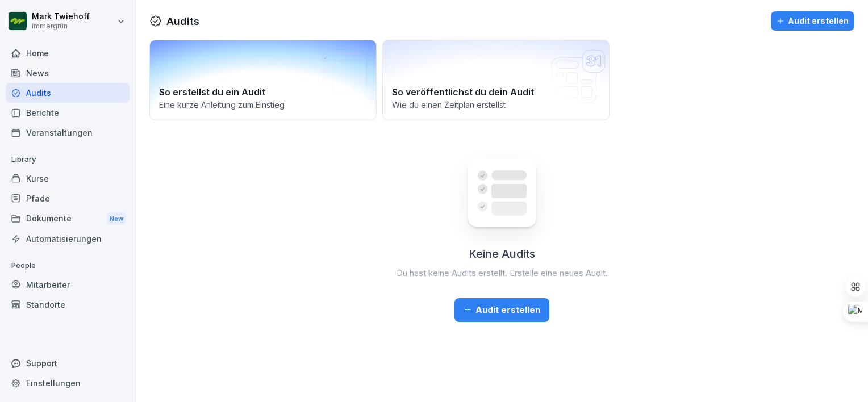 The height and width of the screenshot is (402, 868). I want to click on div: Einstellungen, so click(68, 382).